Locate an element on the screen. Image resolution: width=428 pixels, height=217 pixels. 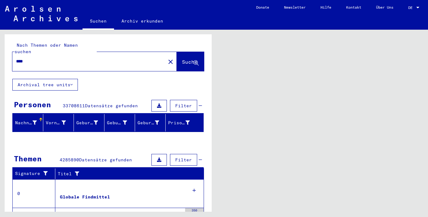
span: DE is located at coordinates (412, 8).